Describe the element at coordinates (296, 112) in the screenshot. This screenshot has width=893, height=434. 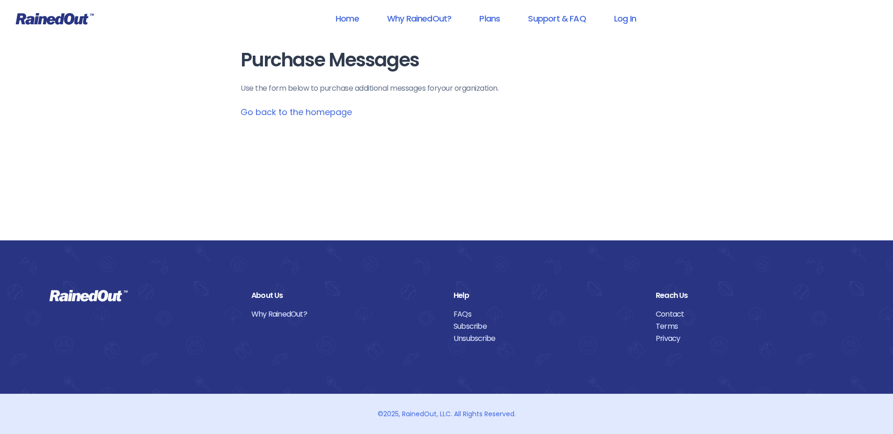
I see `a: Go back to the homepage` at that location.